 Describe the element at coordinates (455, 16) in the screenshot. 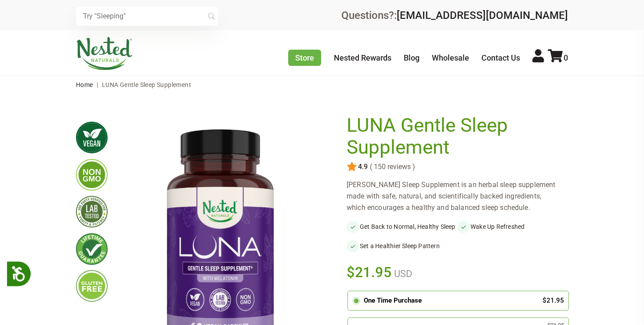

I see `div: Questions?:` at that location.